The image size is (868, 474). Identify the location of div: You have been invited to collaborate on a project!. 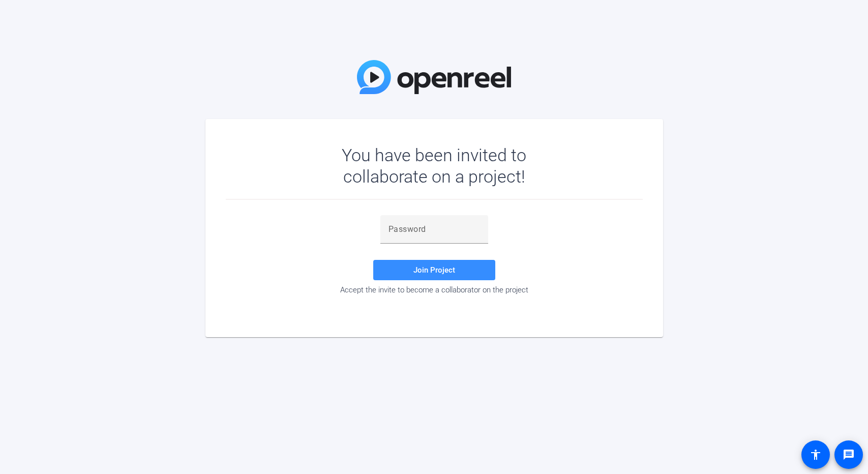
(434, 166).